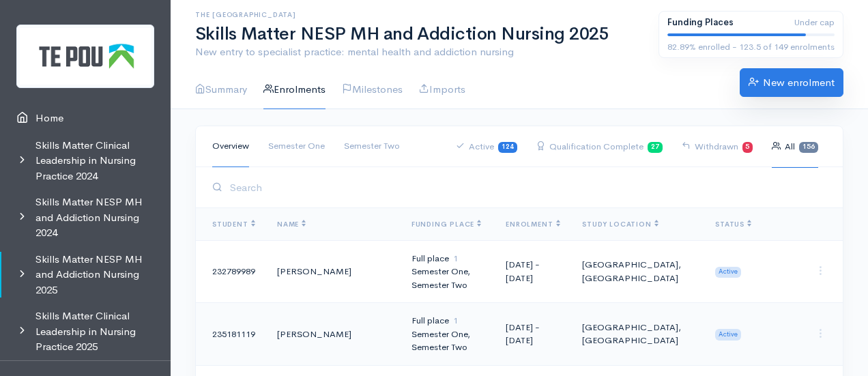 The width and height of the screenshot is (868, 376). I want to click on span: Enrolment, so click(533, 224).